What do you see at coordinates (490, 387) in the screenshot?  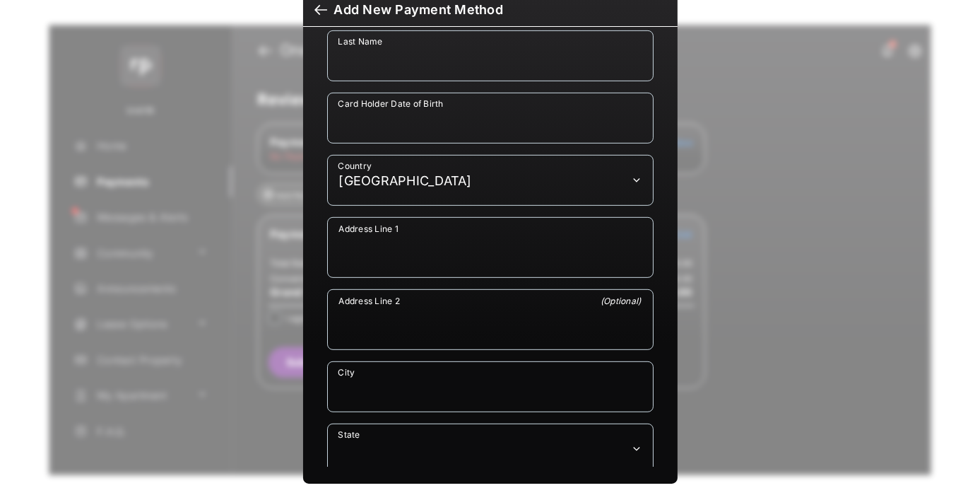 I see `div: payment_method_screening[postal_addresses][locality]` at bounding box center [490, 387].